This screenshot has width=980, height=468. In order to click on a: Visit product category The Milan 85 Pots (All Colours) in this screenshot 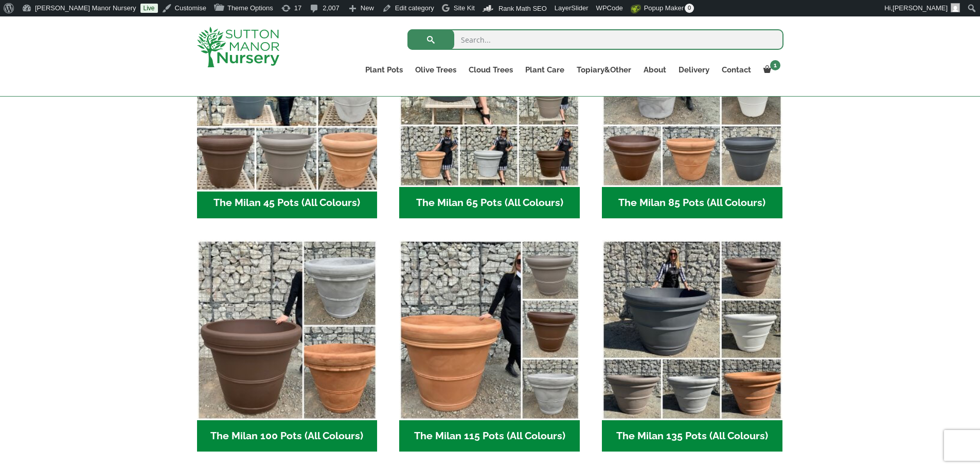, I will do `click(692, 112)`.